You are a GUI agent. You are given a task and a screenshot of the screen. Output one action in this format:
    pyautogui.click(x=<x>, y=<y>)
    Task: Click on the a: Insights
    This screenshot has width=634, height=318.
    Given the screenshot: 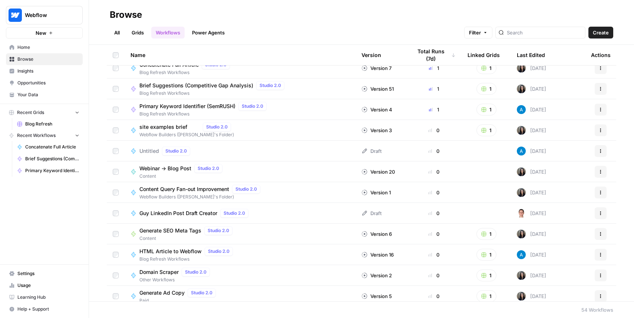 What is the action you would take?
    pyautogui.click(x=44, y=71)
    